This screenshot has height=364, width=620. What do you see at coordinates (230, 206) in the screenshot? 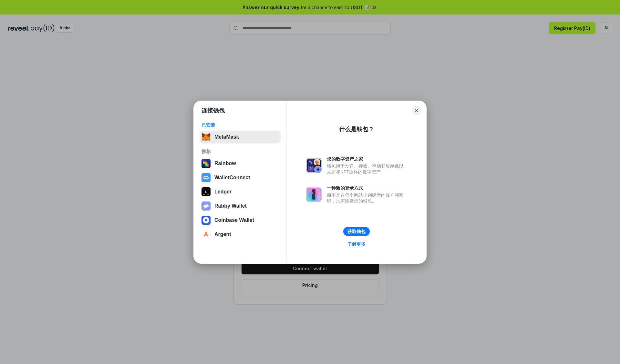
I see `div: Rabby Wallet` at bounding box center [230, 206].